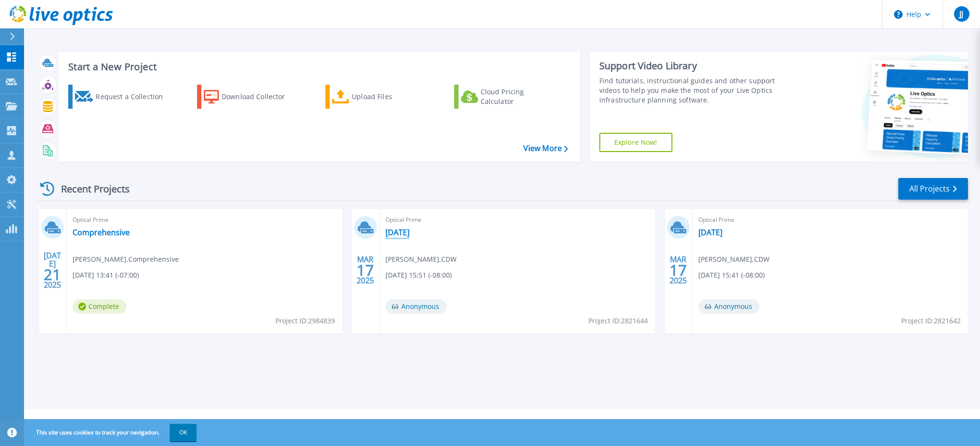  Describe the element at coordinates (90, 189) in the screenshot. I see `div: Recent Projects` at that location.